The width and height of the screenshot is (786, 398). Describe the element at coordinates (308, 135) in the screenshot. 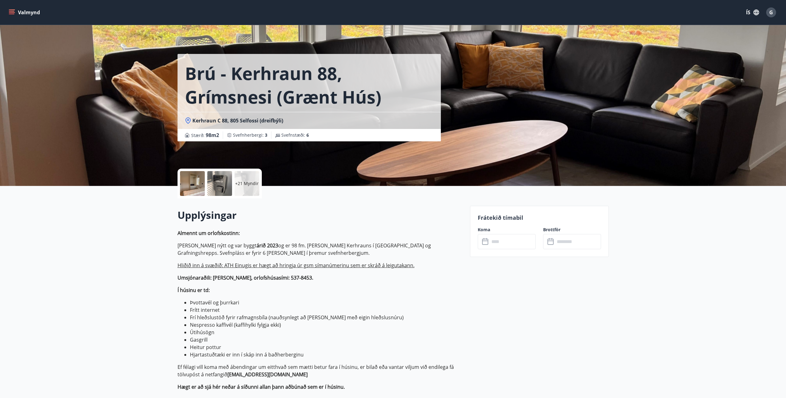

I see `span: 6` at that location.